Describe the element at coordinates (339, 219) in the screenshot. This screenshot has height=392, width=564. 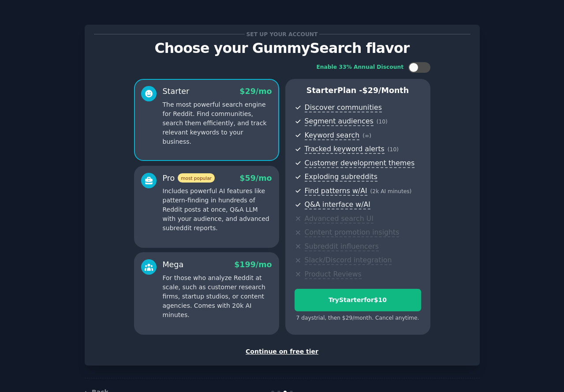
I see `span: Advanced search UI` at that location.